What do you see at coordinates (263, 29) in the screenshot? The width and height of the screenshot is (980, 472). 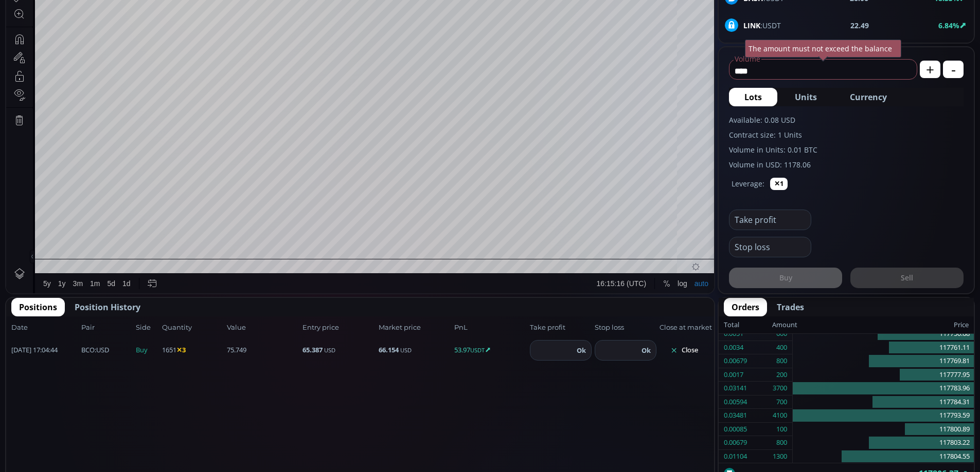 I see `div: 117806.37` at bounding box center [263, 29].